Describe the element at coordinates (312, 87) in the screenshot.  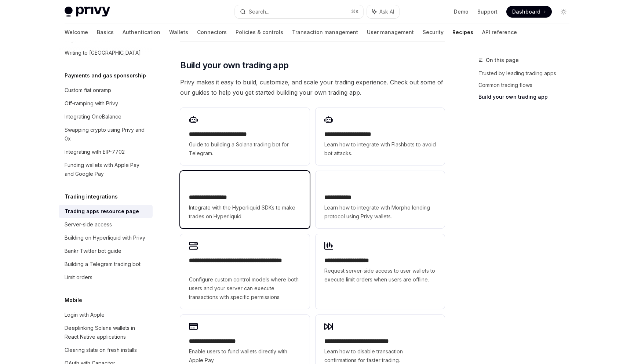
I see `span: Privy makes it easy to build, customize, and scale your trading experience. Check out some of our...` at that location.